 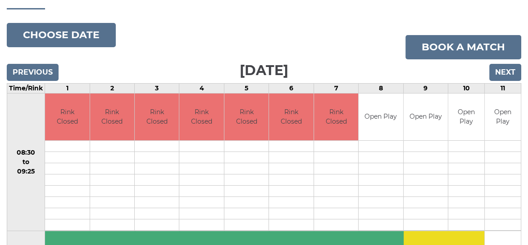 I want to click on td: 2, so click(x=112, y=88).